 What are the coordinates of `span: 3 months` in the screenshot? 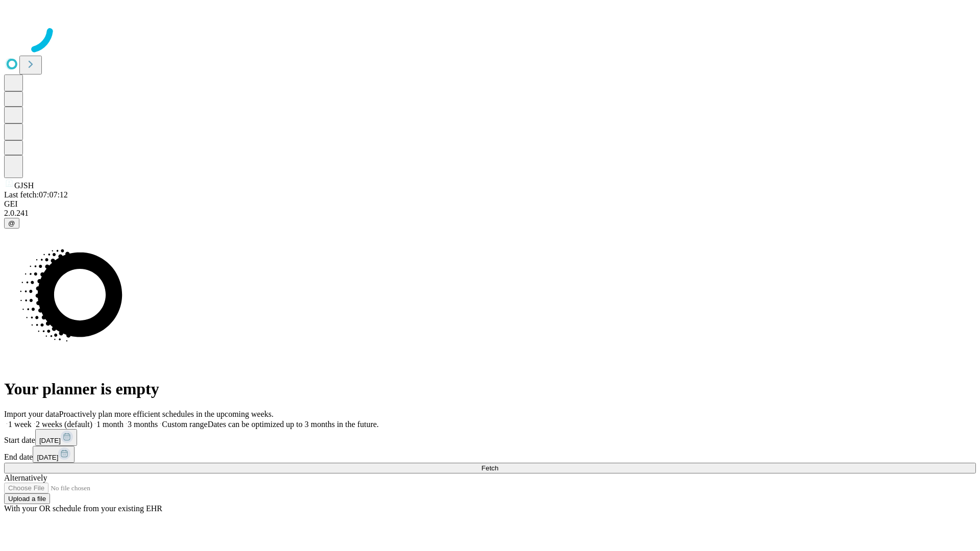 It's located at (143, 424).